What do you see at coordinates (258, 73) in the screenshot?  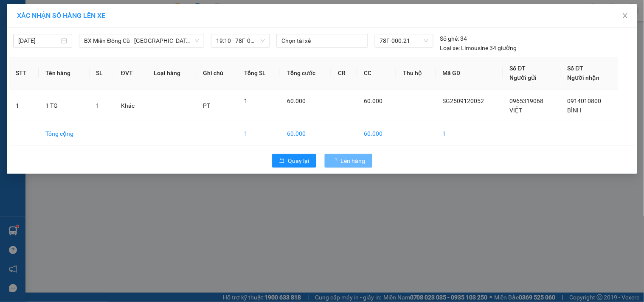 I see `th: Tổng SL` at bounding box center [258, 73].